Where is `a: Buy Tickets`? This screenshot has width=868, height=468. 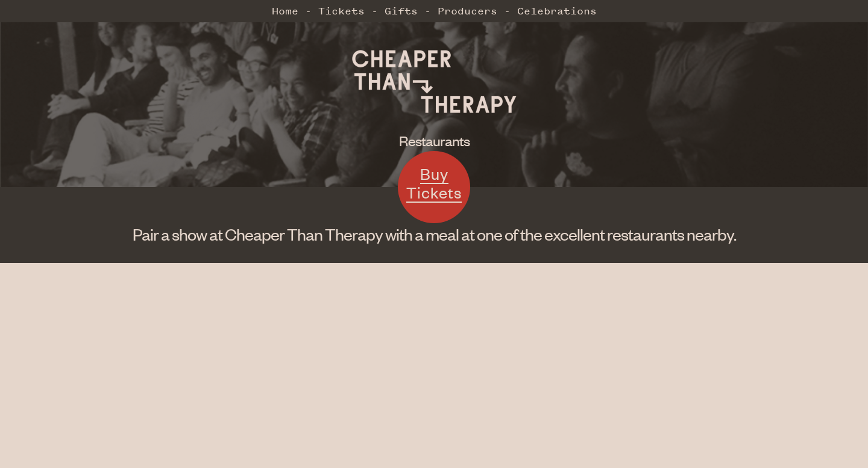 a: Buy Tickets is located at coordinates (434, 187).